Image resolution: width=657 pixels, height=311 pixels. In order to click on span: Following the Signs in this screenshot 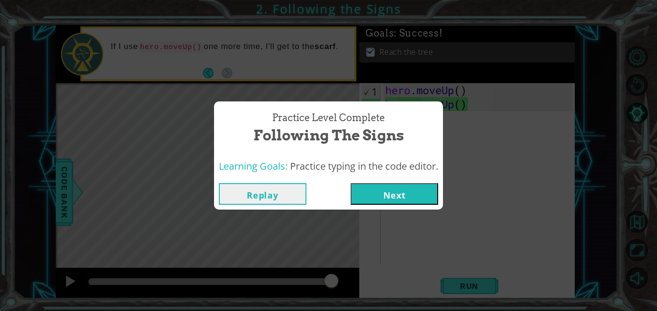, I will do `click(328, 135)`.